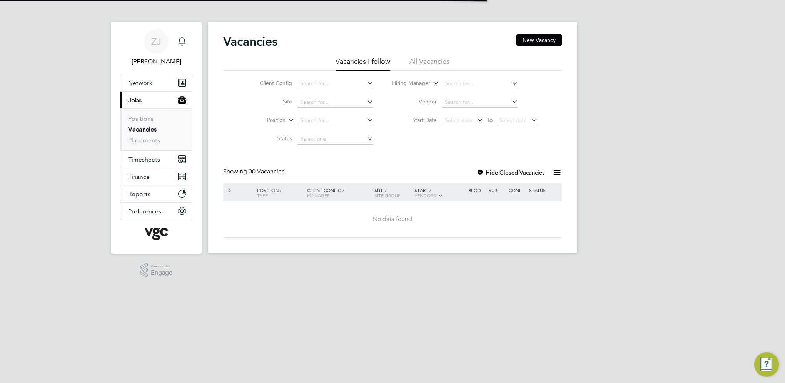  I want to click on span: Jobs, so click(135, 100).